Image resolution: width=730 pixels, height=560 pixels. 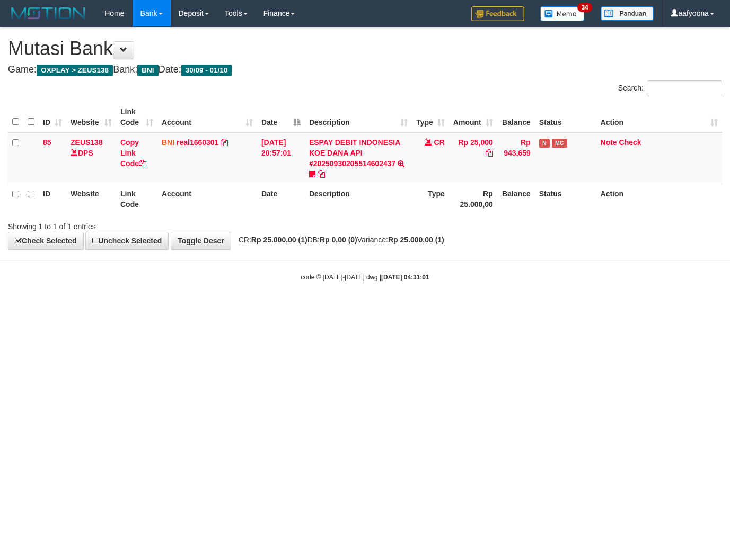 I want to click on img: Button%20Memo.svg, so click(x=562, y=14).